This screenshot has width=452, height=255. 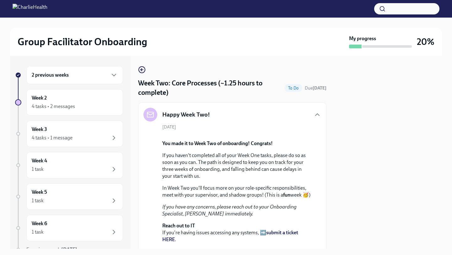 What do you see at coordinates (50, 75) in the screenshot?
I see `h6: 2 previous weeks` at bounding box center [50, 75].